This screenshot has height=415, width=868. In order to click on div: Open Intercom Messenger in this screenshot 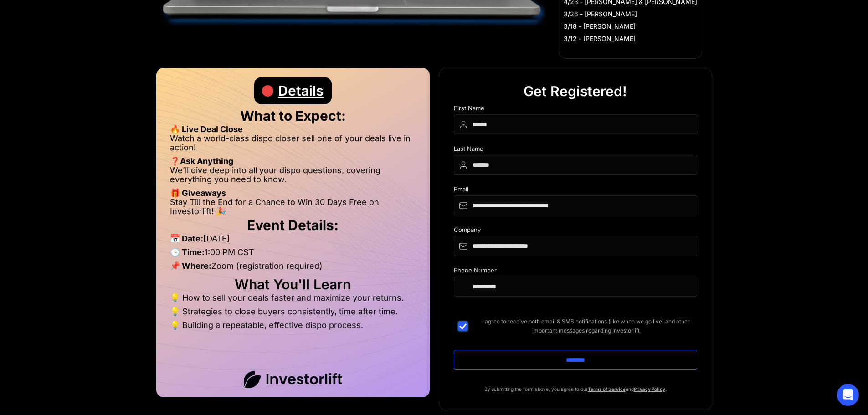, I will do `click(848, 395)`.